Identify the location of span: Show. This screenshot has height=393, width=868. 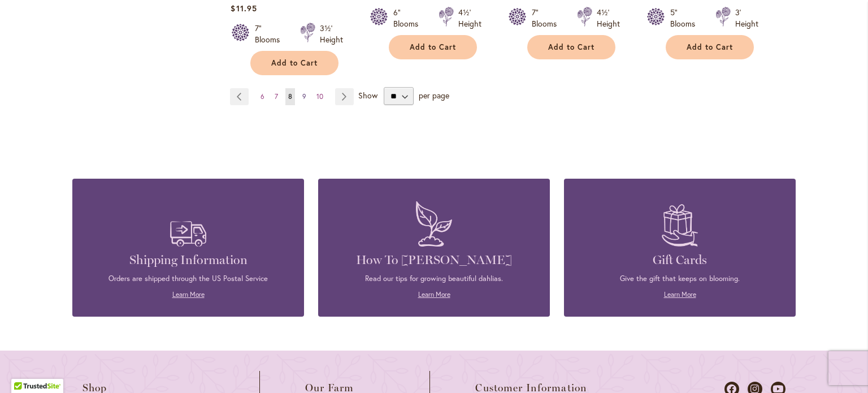
(368, 95).